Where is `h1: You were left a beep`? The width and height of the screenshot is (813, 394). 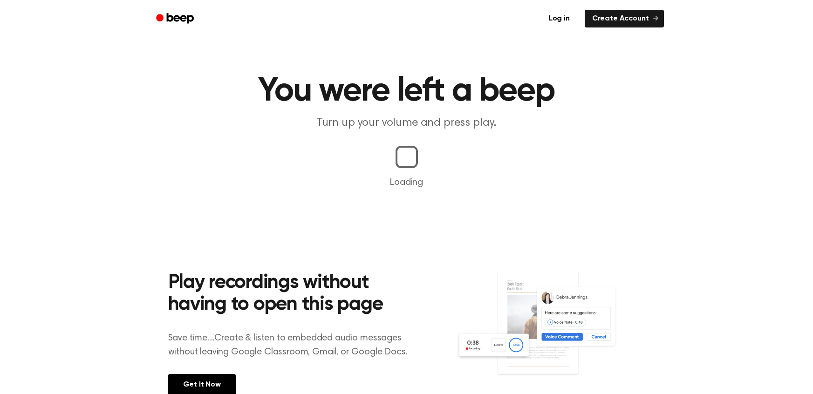
h1: You were left a beep is located at coordinates (407, 91).